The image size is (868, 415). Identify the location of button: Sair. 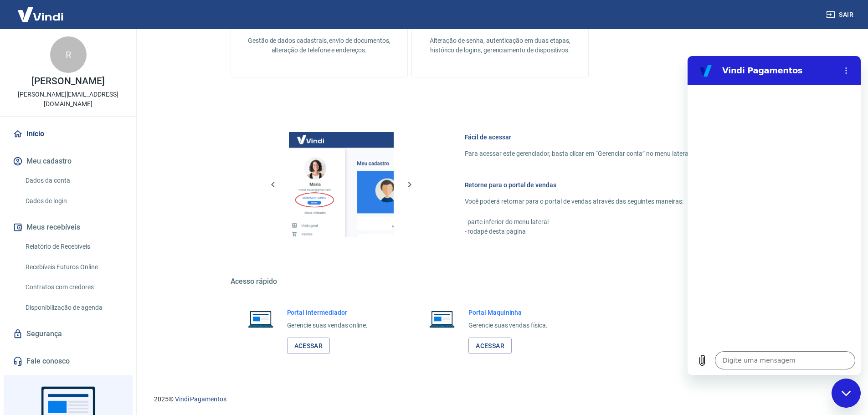
(840, 14).